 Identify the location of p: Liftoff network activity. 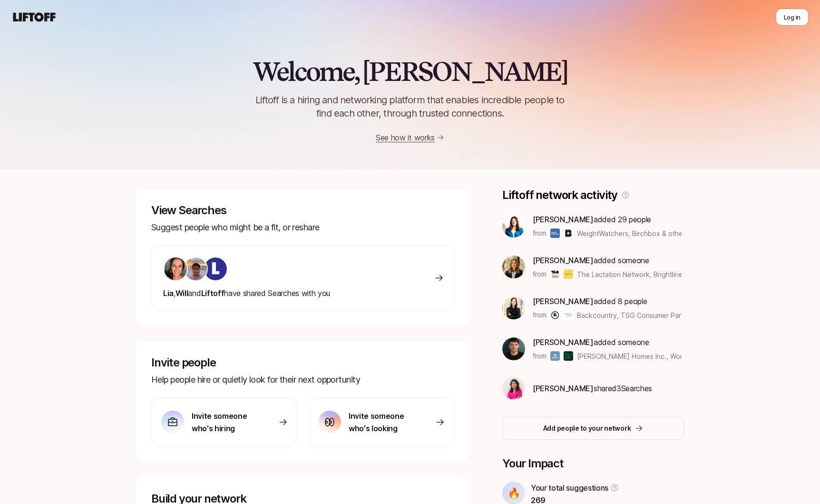
(560, 195).